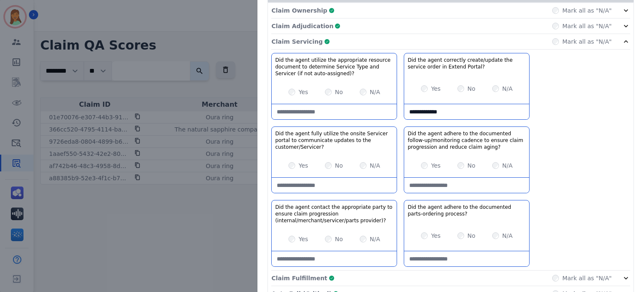  Describe the element at coordinates (334, 140) in the screenshot. I see `h3: Did the agent fully utilize the onsite Servicer portal to communicate updates to the customer/Ser...` at that location.